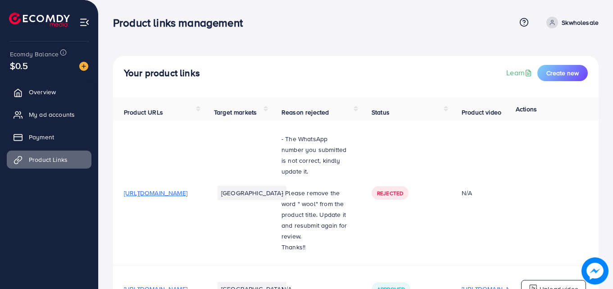  I want to click on a: Payment, so click(49, 137).